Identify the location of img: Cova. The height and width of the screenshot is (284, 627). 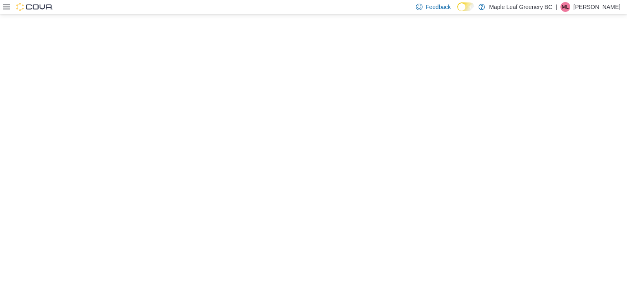
(35, 7).